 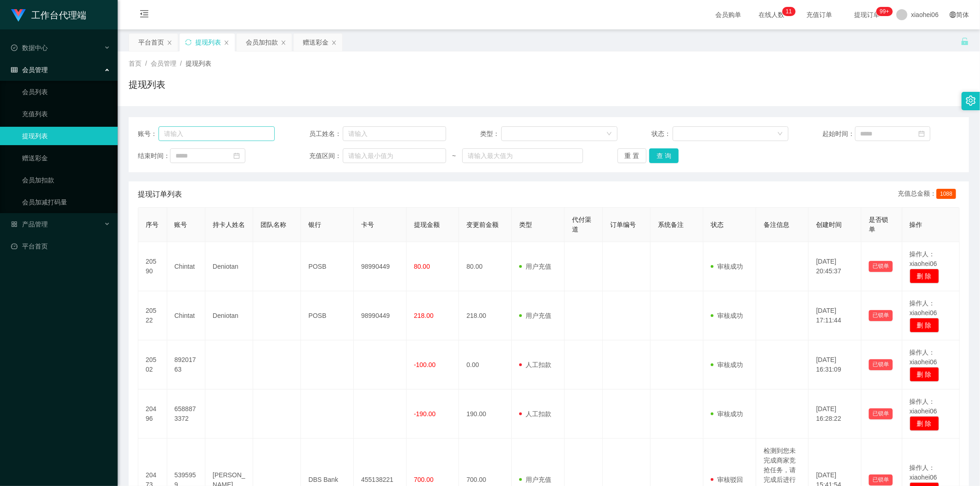 I want to click on i: 图标: unlock, so click(x=965, y=42).